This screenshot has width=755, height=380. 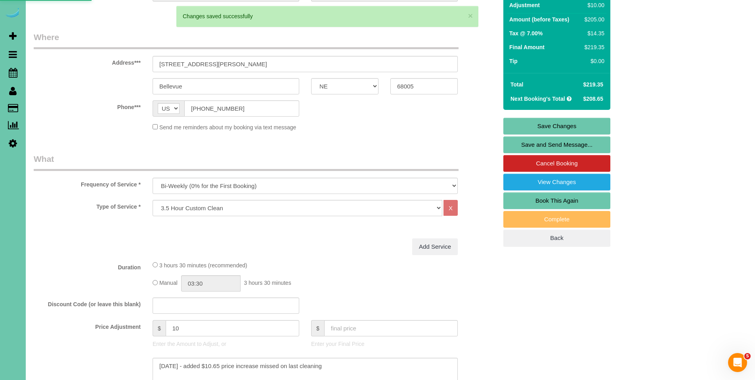 I want to click on label: Tip, so click(x=514, y=61).